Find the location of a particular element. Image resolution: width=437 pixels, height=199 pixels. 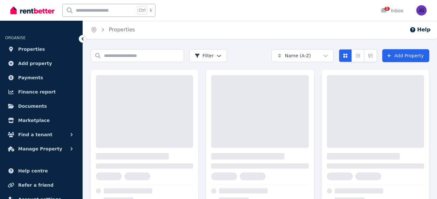

span: Marketplace is located at coordinates (34, 120).